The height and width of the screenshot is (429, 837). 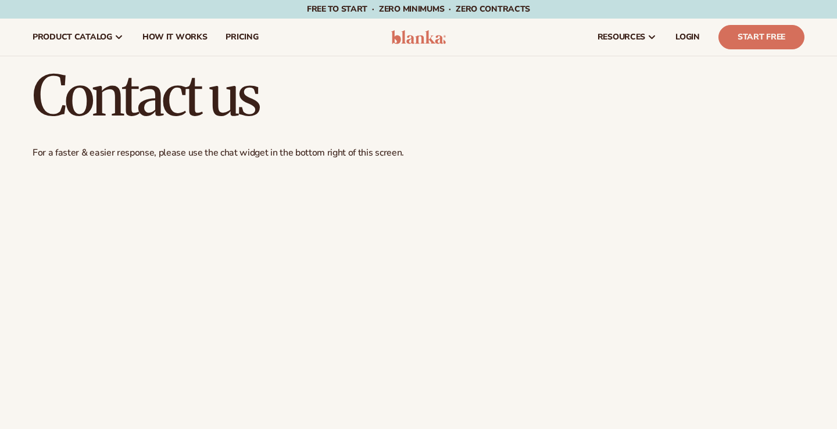 I want to click on span: pricing, so click(x=242, y=37).